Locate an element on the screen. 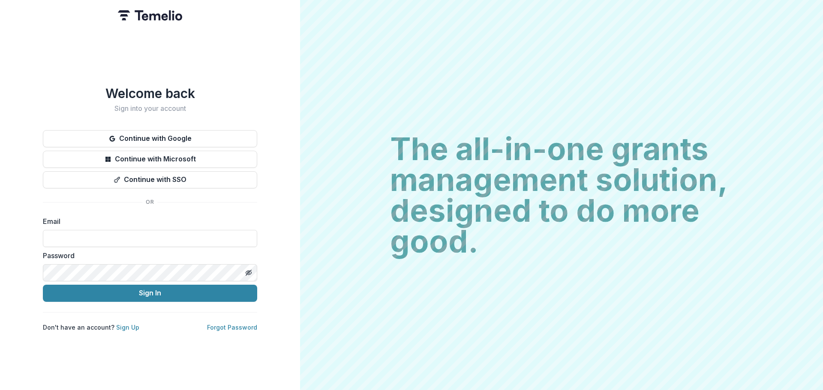 This screenshot has width=823, height=390. h1: Welcome back is located at coordinates (150, 93).